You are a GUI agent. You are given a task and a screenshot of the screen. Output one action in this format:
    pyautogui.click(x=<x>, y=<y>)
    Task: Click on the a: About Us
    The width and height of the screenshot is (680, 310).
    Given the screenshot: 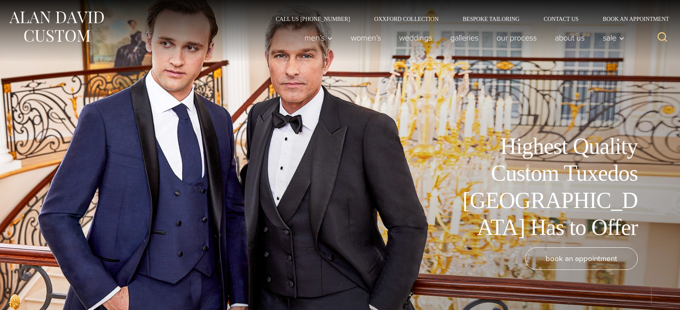 What is the action you would take?
    pyautogui.click(x=569, y=38)
    